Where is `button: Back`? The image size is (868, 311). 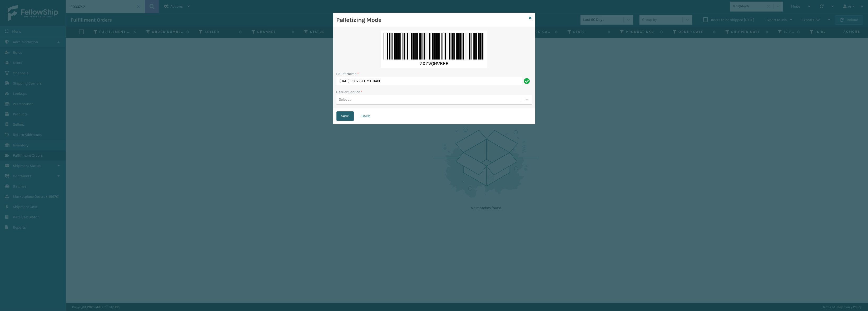
button: Back is located at coordinates (366, 116).